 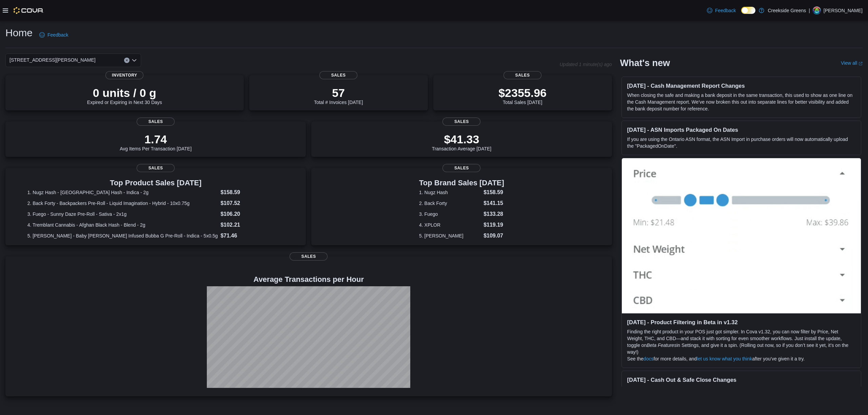 What do you see at coordinates (741, 393) in the screenshot?
I see `p: Users can now enter a negative value for non-cash payment methods when cashing out or closing the...` at bounding box center [741, 393].